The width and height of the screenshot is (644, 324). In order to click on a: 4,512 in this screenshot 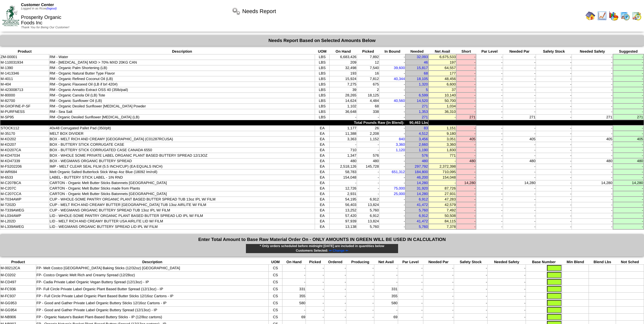, I will do `click(423, 134)`.